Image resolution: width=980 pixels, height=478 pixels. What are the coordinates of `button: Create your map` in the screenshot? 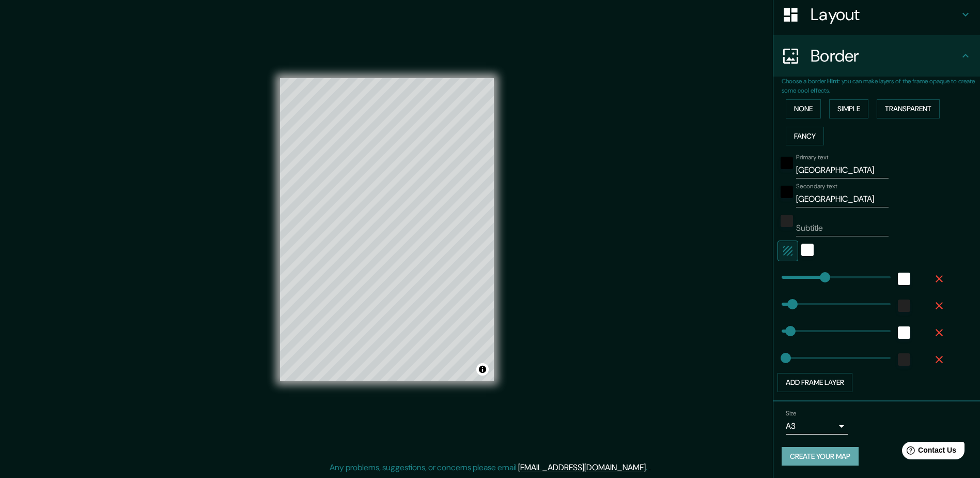 It's located at (820, 456).